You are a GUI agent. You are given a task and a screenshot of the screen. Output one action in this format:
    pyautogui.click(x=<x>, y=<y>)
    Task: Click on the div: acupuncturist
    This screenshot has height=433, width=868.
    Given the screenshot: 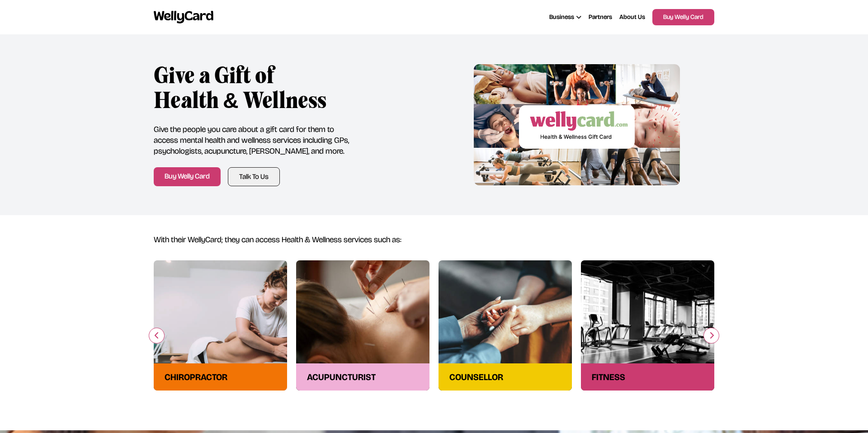 What is the action you would take?
    pyautogui.click(x=363, y=377)
    